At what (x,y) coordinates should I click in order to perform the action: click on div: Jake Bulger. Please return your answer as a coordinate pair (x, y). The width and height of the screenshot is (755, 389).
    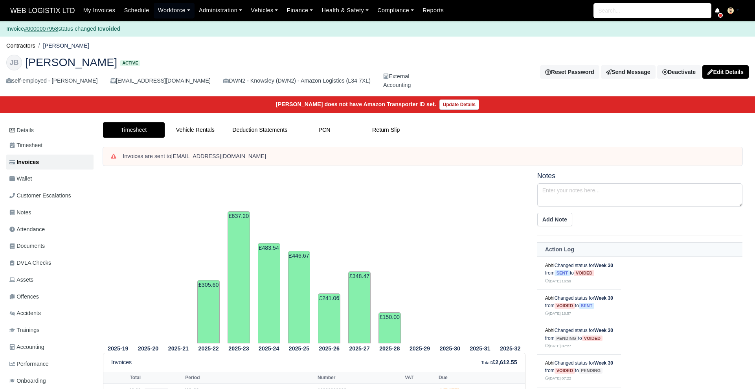
    Looking at the image, I should click on (377, 72).